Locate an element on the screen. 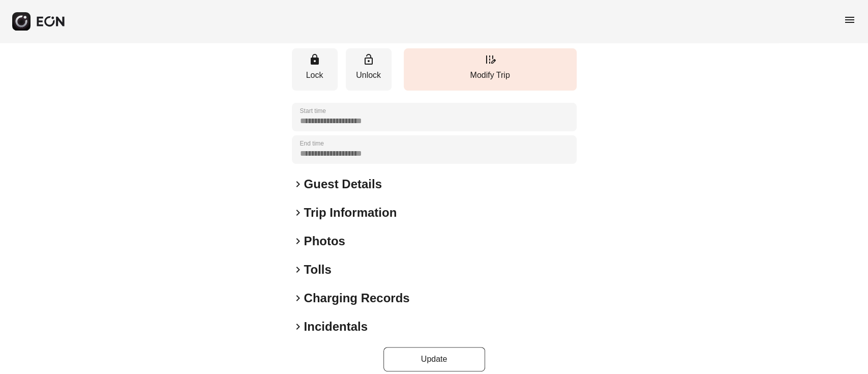 This screenshot has height=374, width=868. button: Lock is located at coordinates (315, 69).